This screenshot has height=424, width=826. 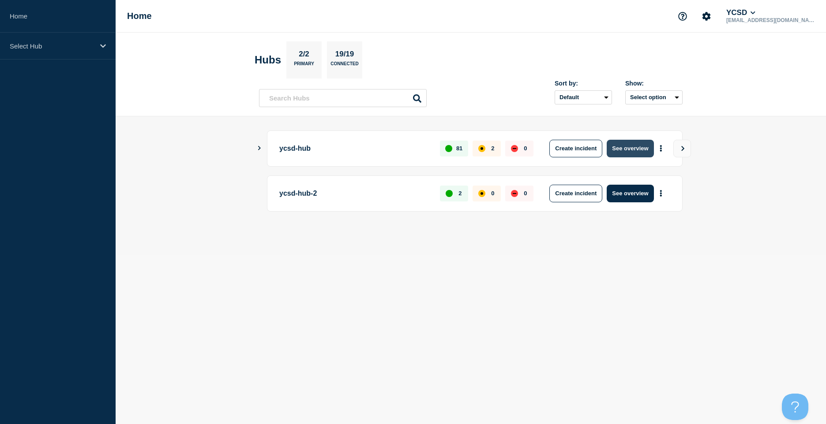 What do you see at coordinates (682, 16) in the screenshot?
I see `button: Support` at bounding box center [682, 16].